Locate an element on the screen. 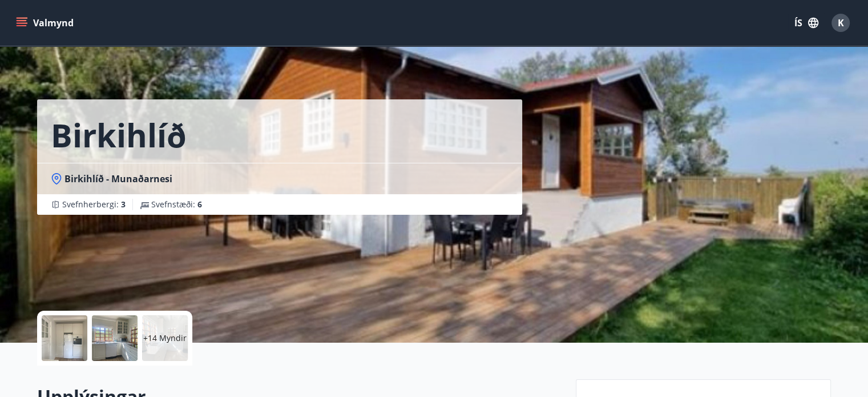 Image resolution: width=868 pixels, height=397 pixels. p: +14 Myndir is located at coordinates (165, 338).